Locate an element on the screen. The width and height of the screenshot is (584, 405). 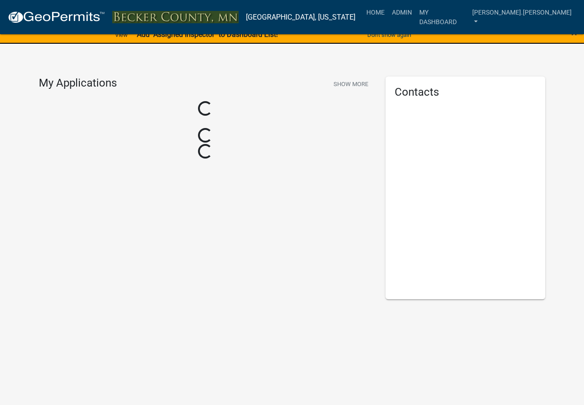
a: View is located at coordinates (121, 35).